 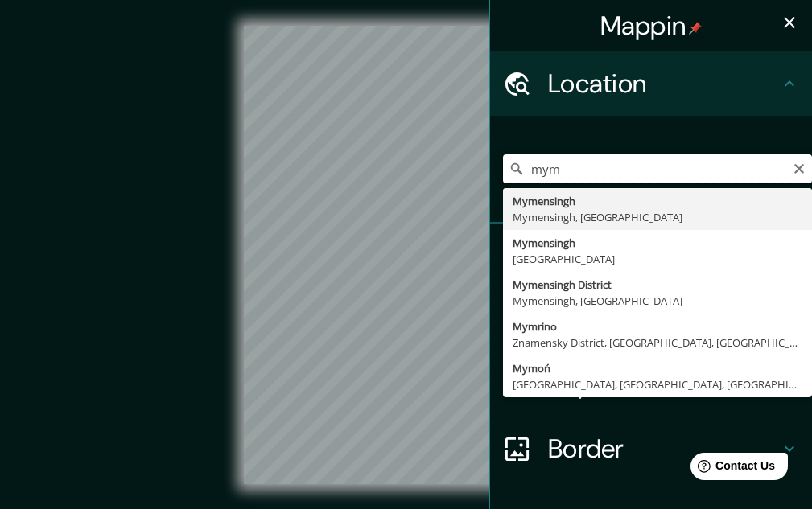 I want to click on div: Layout, so click(x=651, y=385).